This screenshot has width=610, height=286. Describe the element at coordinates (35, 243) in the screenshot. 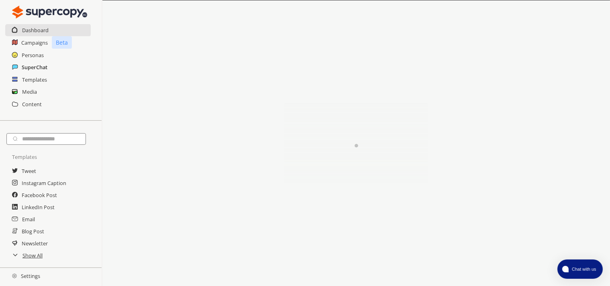

I see `a: Newsletter` at that location.